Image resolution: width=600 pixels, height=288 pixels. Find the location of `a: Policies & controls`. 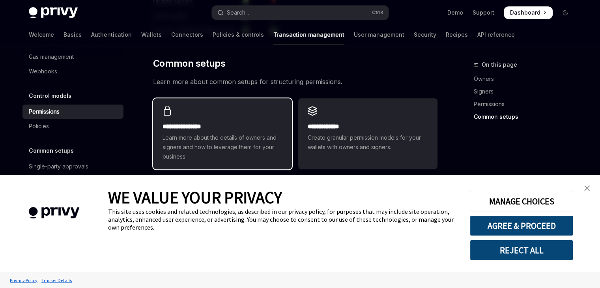

a: Policies & controls is located at coordinates (238, 35).